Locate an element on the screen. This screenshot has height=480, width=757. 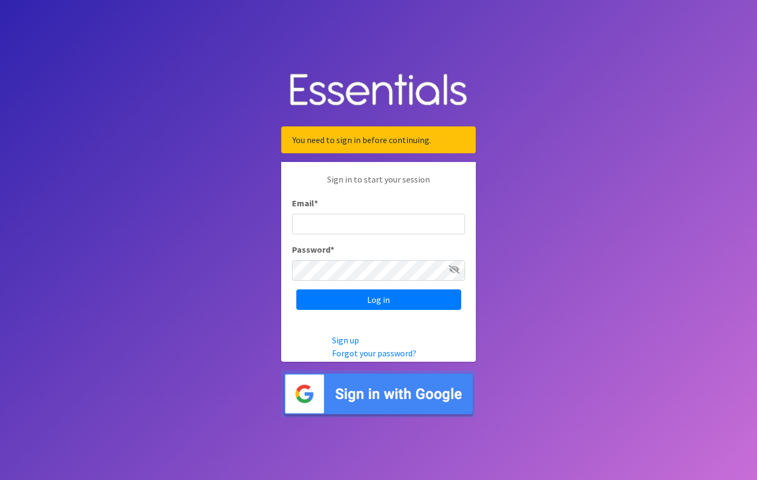
input: Log in is located at coordinates (378, 300).